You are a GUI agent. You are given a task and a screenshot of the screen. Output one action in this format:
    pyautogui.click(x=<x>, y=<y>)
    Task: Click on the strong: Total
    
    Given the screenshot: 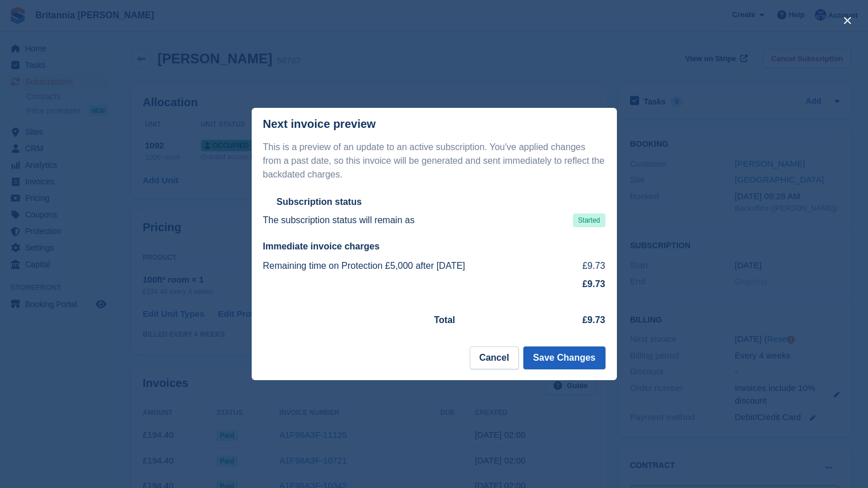 What is the action you would take?
    pyautogui.click(x=444, y=320)
    